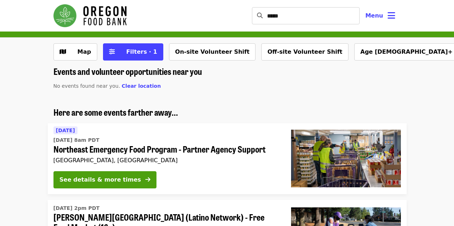 The width and height of the screenshot is (454, 226). I want to click on img: Northeast Emergency Food Program - Partner Agency Support organized by Oregon Food Bank, so click(346, 158).